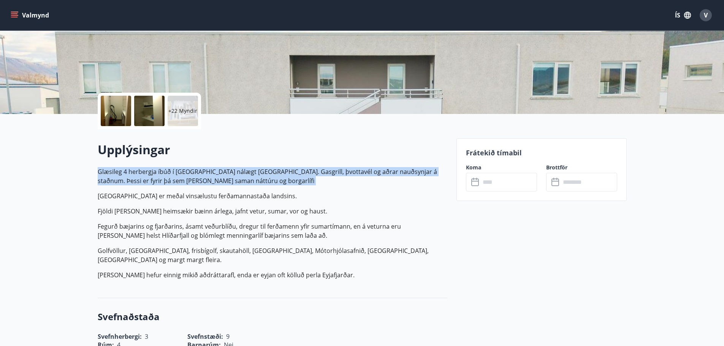  I want to click on button: ÍS, so click(683, 15).